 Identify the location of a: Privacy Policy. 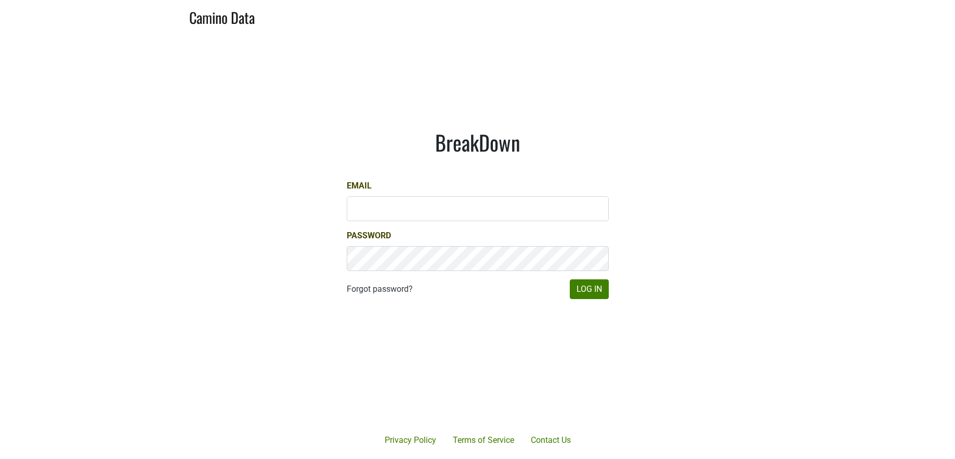
(410, 441).